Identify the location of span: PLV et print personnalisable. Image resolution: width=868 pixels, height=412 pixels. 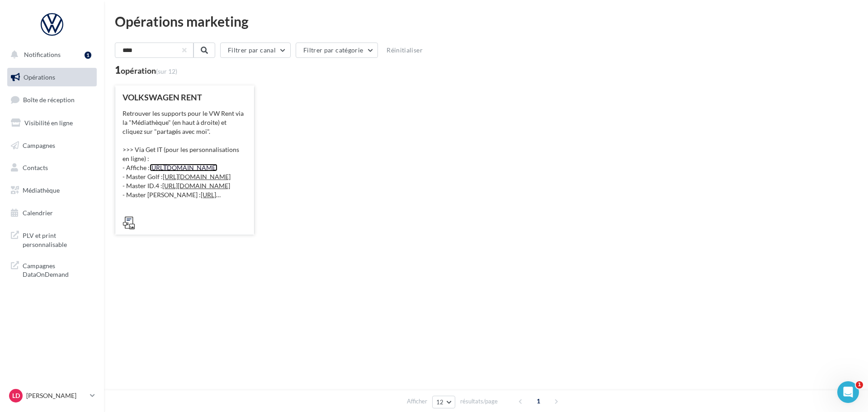
(58, 239).